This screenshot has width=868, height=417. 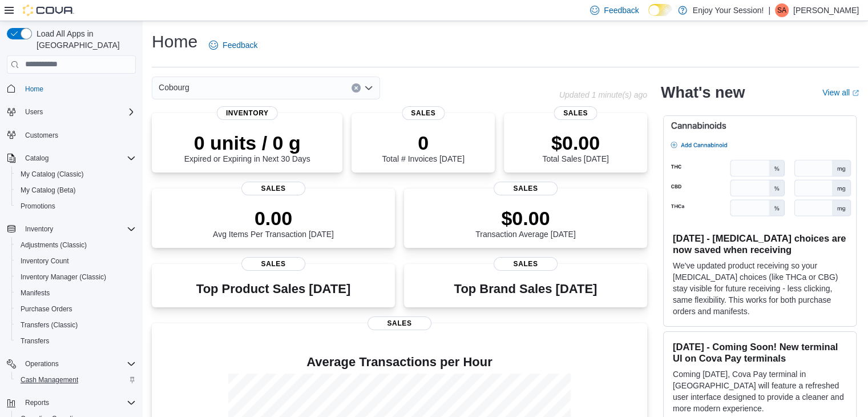 What do you see at coordinates (76, 261) in the screenshot?
I see `button: Inventory Count` at bounding box center [76, 261].